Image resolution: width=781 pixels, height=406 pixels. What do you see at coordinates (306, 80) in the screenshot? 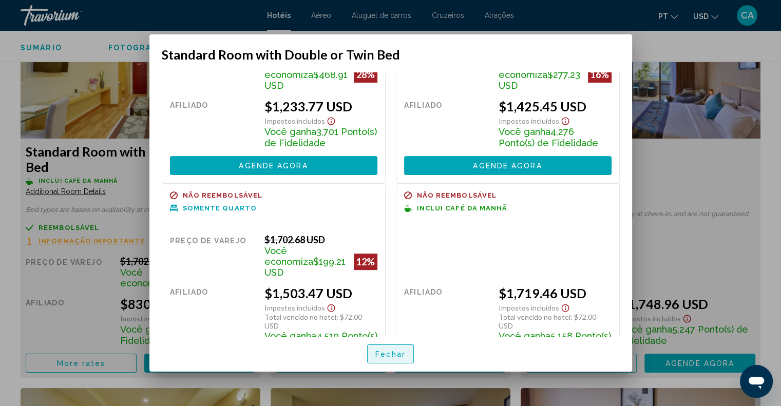
I see `span: $468.91 USD` at bounding box center [306, 80].